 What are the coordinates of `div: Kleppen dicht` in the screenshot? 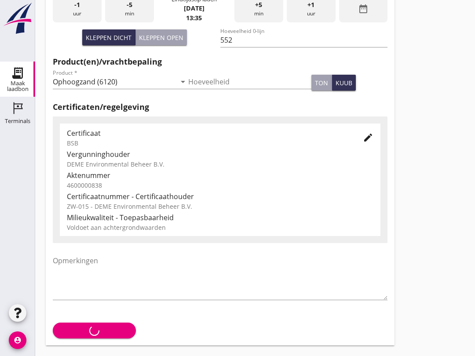 It's located at (109, 37).